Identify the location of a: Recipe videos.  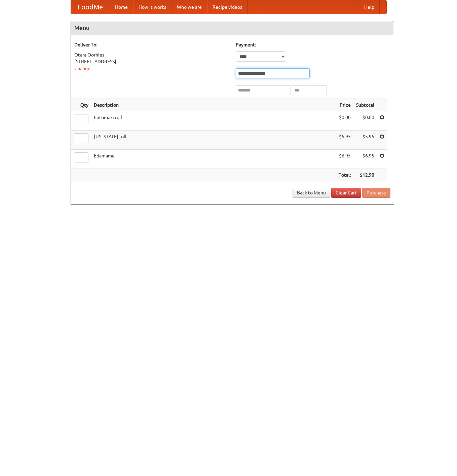
(227, 7).